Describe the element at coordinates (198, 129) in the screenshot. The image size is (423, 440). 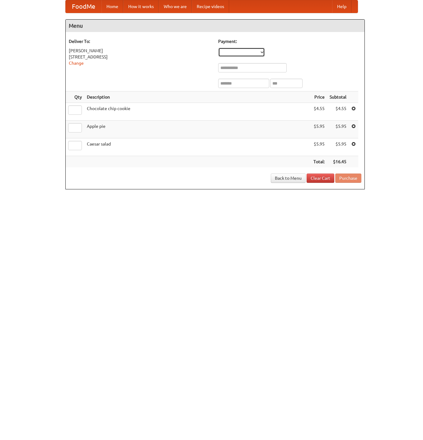
I see `td: Apple pie` at that location.